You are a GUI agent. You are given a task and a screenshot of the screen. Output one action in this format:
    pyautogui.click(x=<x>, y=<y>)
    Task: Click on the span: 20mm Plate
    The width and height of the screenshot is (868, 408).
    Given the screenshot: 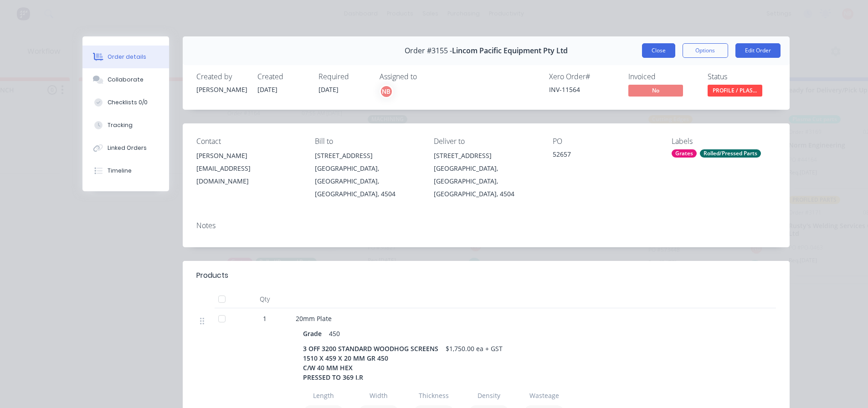 What is the action you would take?
    pyautogui.click(x=314, y=318)
    